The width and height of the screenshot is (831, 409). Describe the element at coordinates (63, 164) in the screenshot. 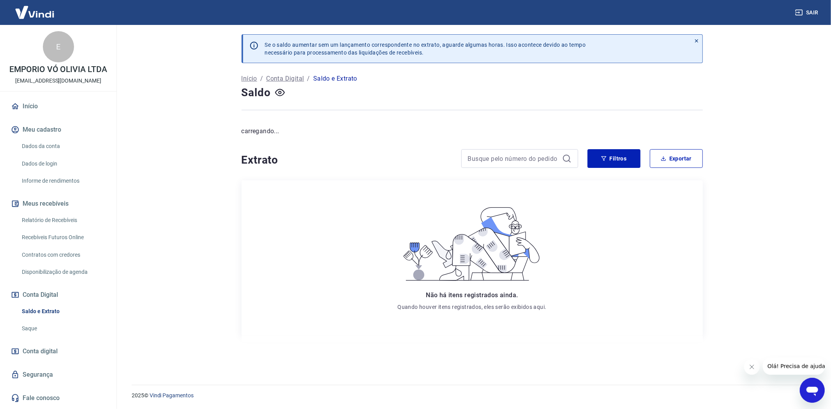

I see `a: Dados de login` at that location.